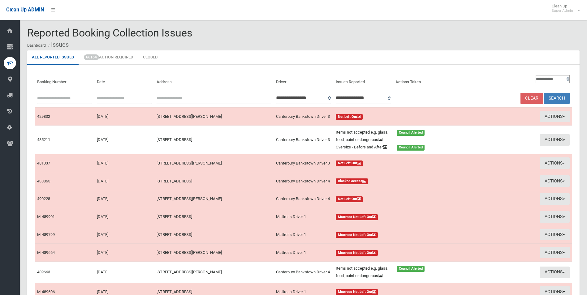 The height and width of the screenshot is (295, 587). Describe the element at coordinates (532, 98) in the screenshot. I see `a: Clear` at that location.